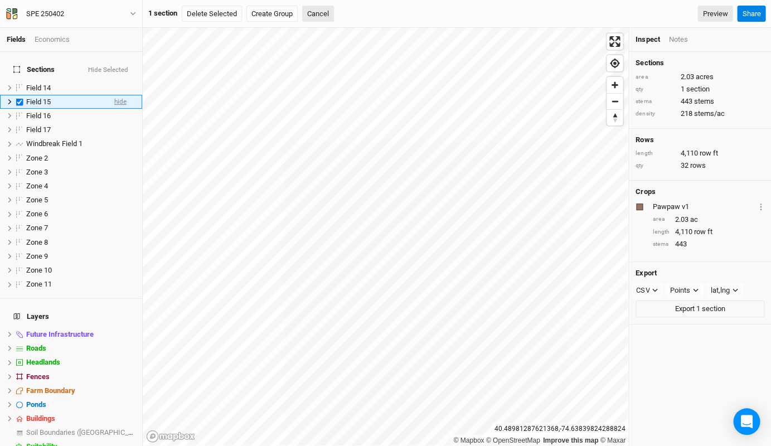 The width and height of the screenshot is (771, 446). Describe the element at coordinates (385, 236) in the screenshot. I see `canvas: Map` at that location.